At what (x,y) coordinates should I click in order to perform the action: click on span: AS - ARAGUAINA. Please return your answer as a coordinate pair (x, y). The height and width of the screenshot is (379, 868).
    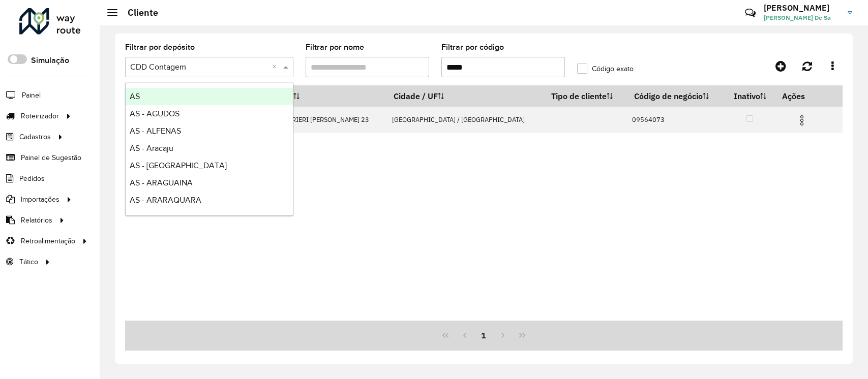
    Looking at the image, I should click on (161, 182).